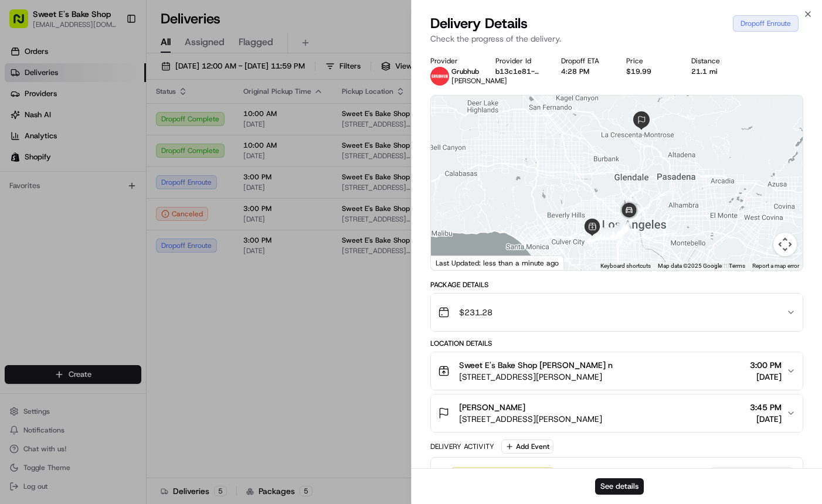  Describe the element at coordinates (592, 236) in the screenshot. I see `div: 5` at that location.